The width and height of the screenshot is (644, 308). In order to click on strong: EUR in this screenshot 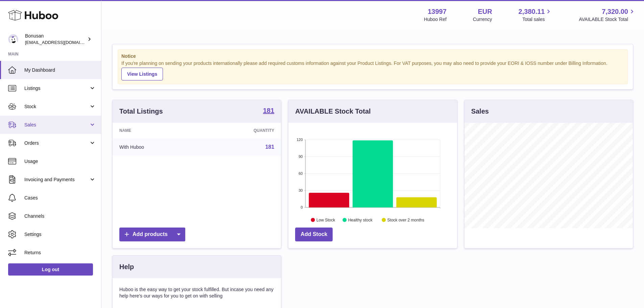, I will do `click(485, 11)`.